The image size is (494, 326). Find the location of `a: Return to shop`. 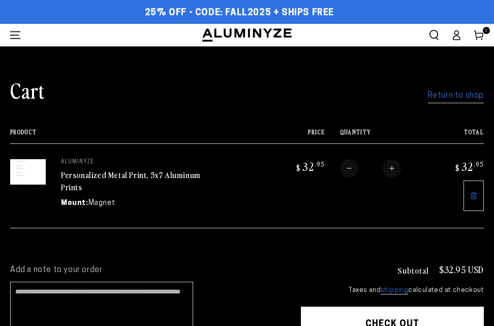

a: Return to shop is located at coordinates (456, 95).